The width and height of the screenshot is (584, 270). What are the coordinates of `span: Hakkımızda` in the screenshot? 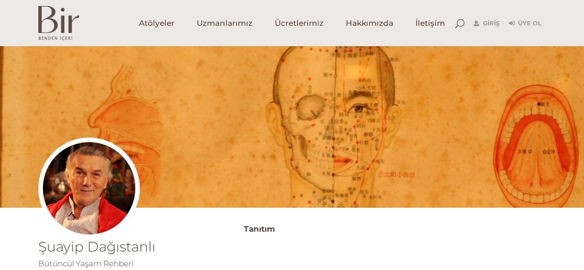 It's located at (370, 23).